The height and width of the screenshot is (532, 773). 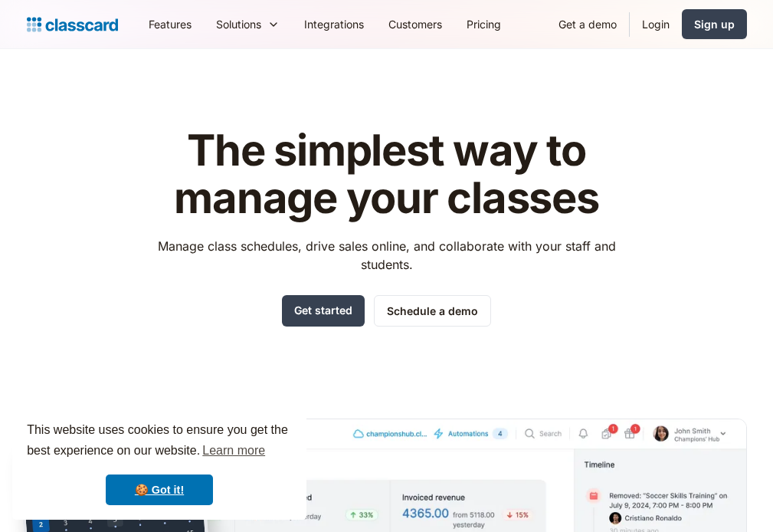 What do you see at coordinates (234, 451) in the screenshot?
I see `a: learn more about cookies` at bounding box center [234, 451].